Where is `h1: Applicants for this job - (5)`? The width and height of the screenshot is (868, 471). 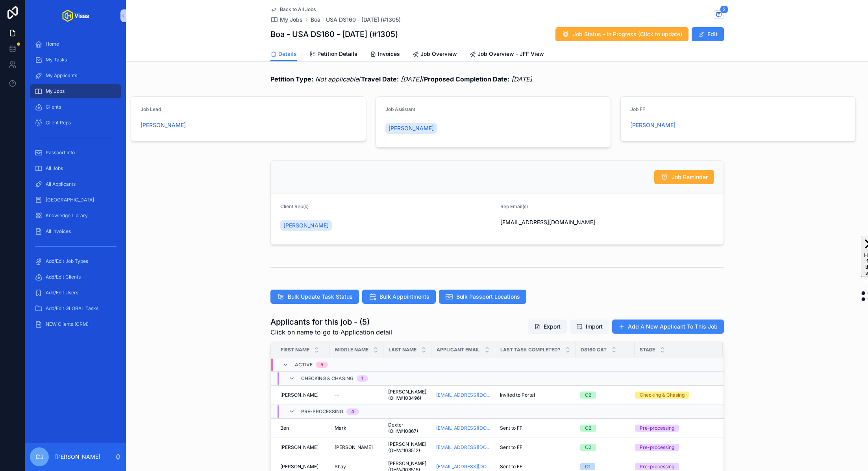
h1: Applicants for this job - (5) is located at coordinates (331, 322).